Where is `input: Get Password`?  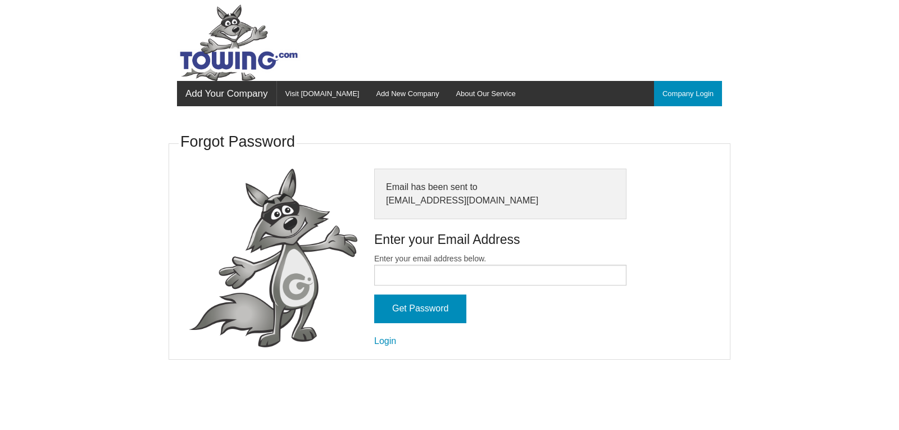 input: Get Password is located at coordinates (420, 308).